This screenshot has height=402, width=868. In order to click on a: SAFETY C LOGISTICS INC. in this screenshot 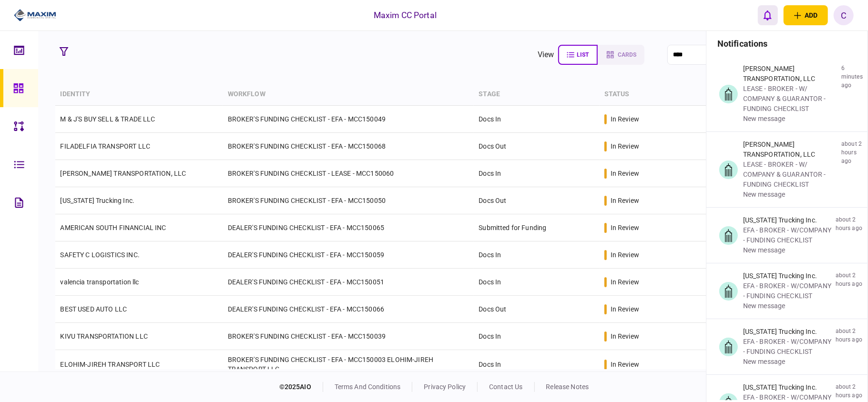, I will do `click(100, 255)`.